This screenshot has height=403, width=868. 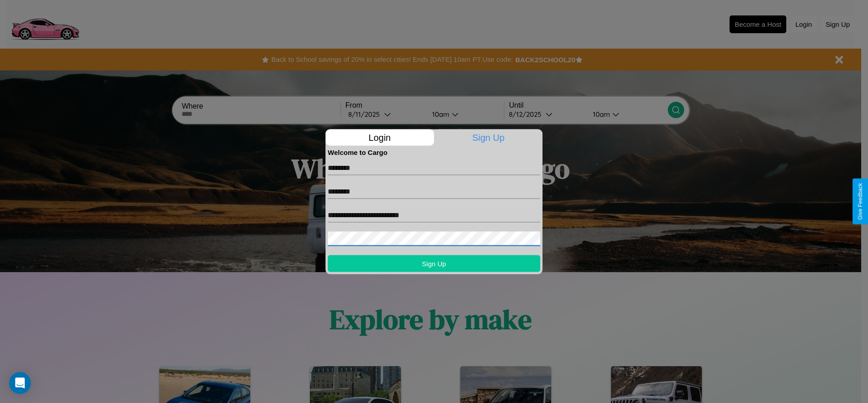 I want to click on div: Open Intercom Messenger, so click(x=20, y=383).